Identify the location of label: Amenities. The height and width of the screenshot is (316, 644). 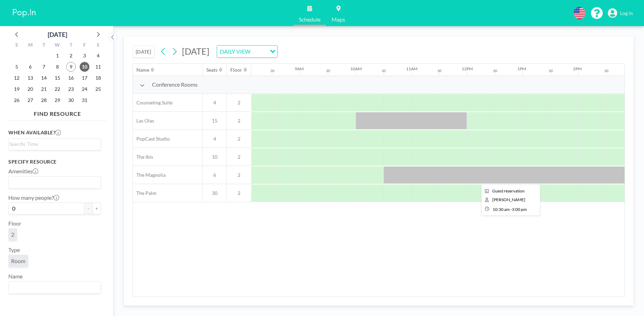
(23, 171).